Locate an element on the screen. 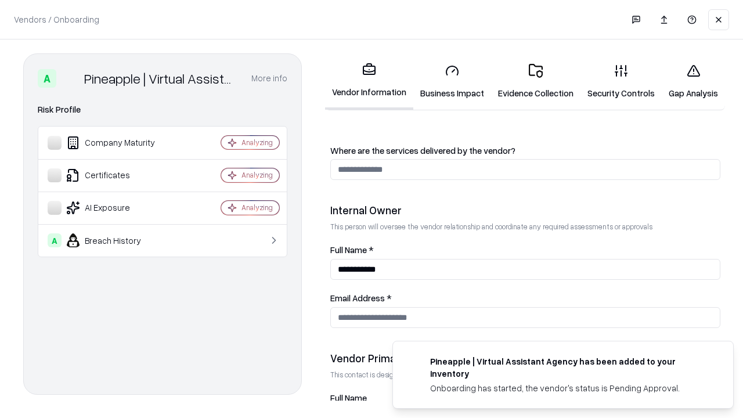  p: Vendors / Onboarding is located at coordinates (56, 19).